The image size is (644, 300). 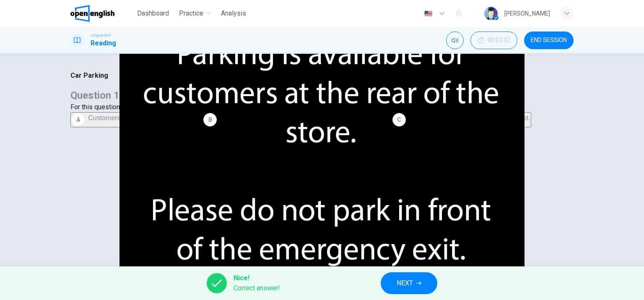 What do you see at coordinates (409, 283) in the screenshot?
I see `button: NEXT` at bounding box center [409, 283].